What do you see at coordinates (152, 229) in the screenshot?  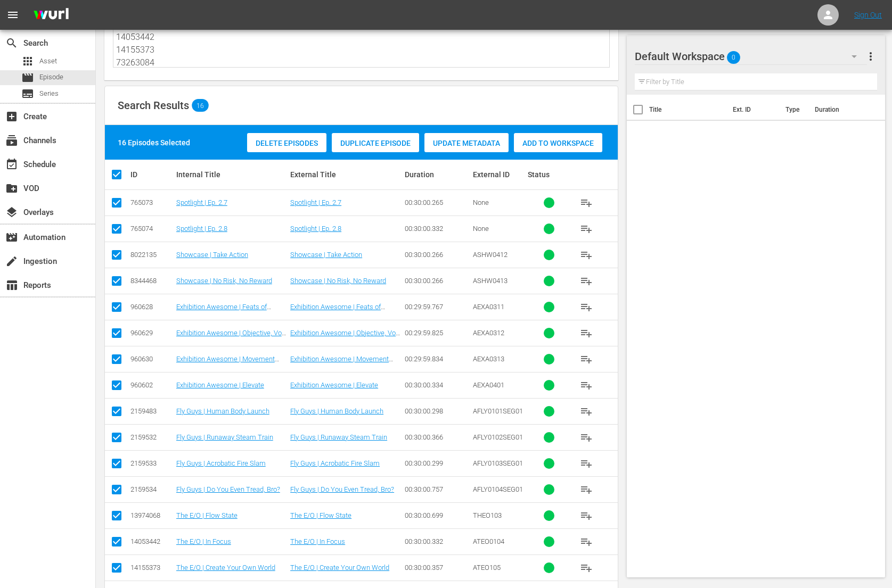 I see `div: 765074` at bounding box center [152, 229].